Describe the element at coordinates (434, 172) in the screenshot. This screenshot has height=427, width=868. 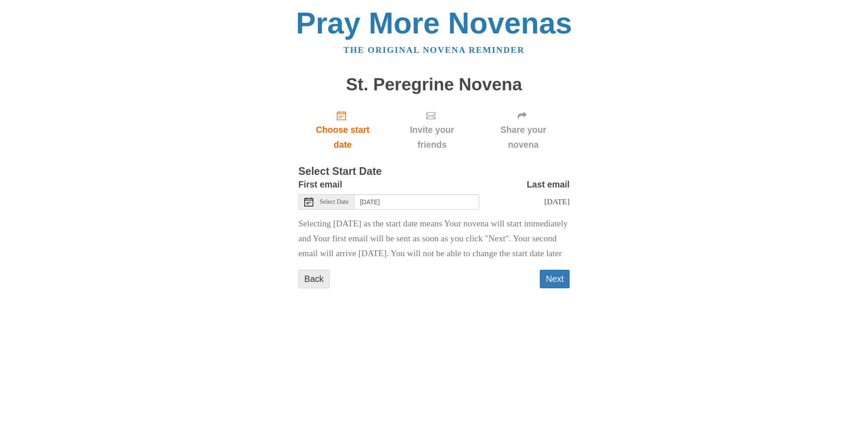
I see `h3: Select Start Date` at that location.